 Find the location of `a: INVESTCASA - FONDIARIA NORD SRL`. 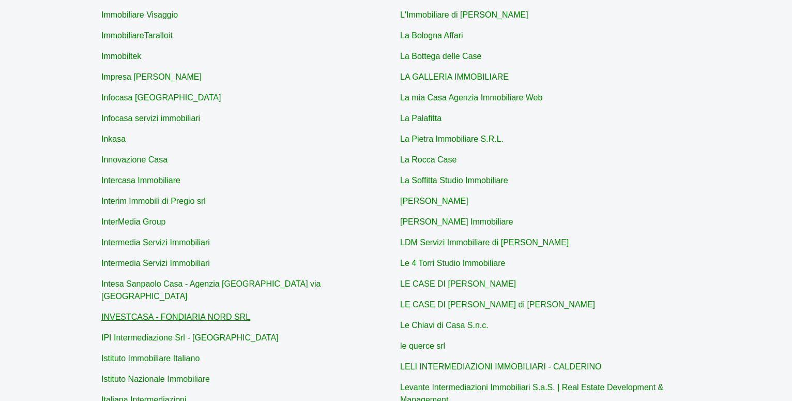

a: INVESTCASA - FONDIARIA NORD SRL is located at coordinates (176, 316).